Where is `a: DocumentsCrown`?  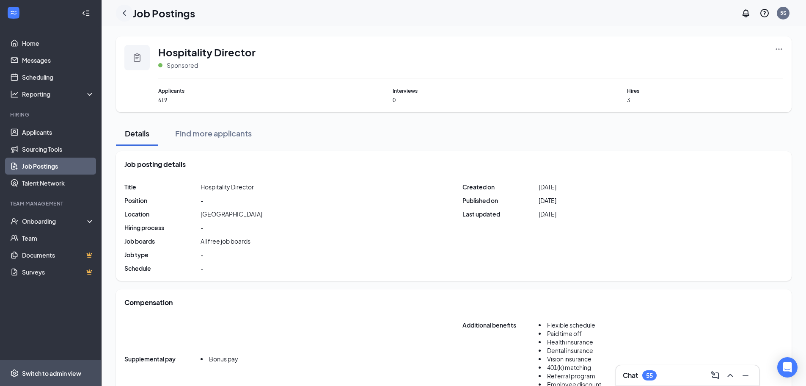
a: DocumentsCrown is located at coordinates (58, 255).